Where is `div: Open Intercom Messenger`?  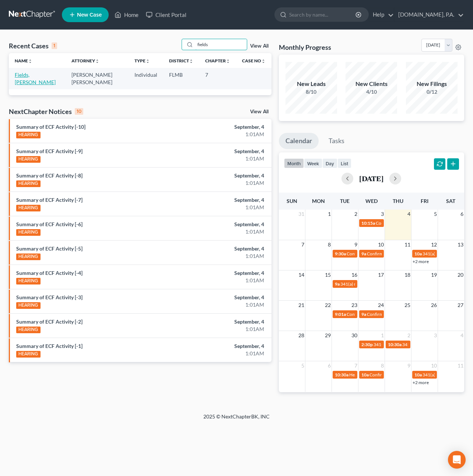
div: Open Intercom Messenger is located at coordinates (457, 459).